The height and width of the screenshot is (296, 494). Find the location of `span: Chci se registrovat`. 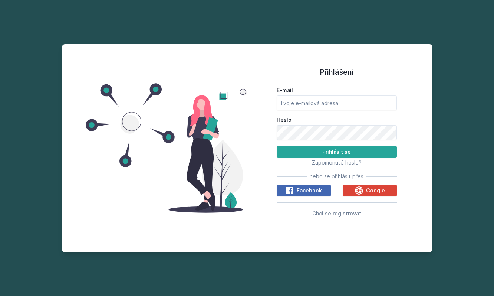

span: Chci se registrovat is located at coordinates (337, 213).